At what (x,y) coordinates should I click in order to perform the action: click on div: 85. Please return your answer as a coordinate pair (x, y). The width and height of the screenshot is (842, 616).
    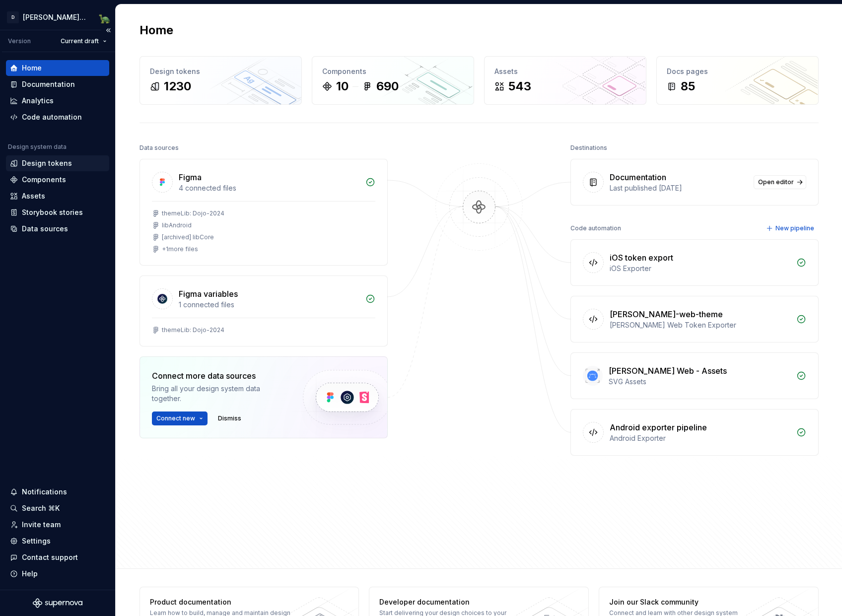
    Looking at the image, I should click on (688, 86).